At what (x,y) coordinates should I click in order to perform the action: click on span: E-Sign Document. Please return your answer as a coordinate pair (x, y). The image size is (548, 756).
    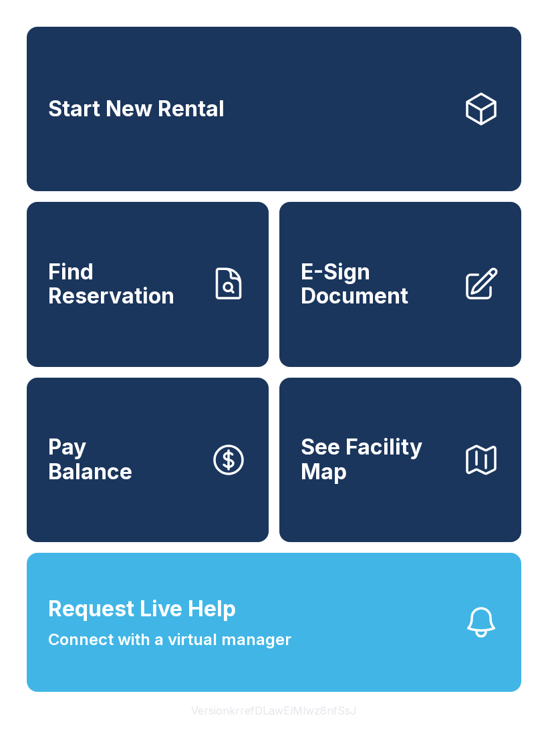
    Looking at the image, I should click on (376, 284).